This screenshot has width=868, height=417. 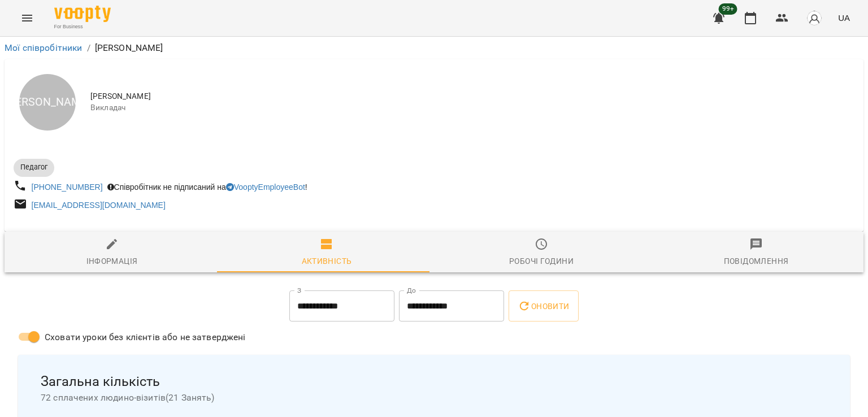 What do you see at coordinates (82, 27) in the screenshot?
I see `span: For Business` at bounding box center [82, 27].